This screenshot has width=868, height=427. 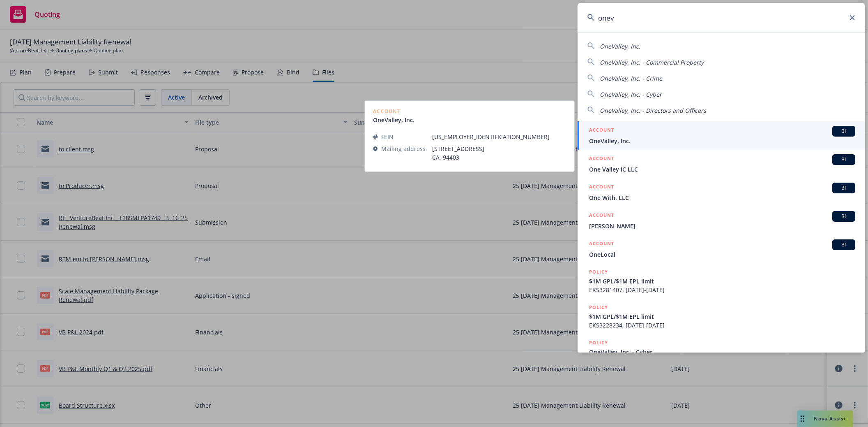 I want to click on a: ACCOUNTBIOne Valley IC LLC, so click(x=721, y=164).